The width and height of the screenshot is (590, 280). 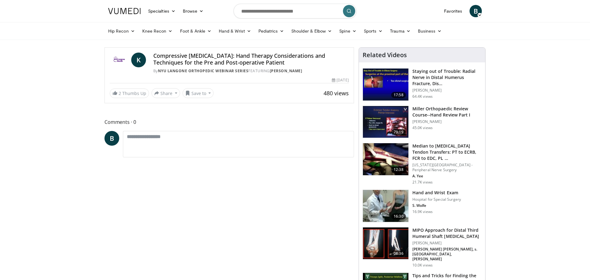 What do you see at coordinates (398, 216) in the screenshot?
I see `span: 16:30` at bounding box center [398, 216].